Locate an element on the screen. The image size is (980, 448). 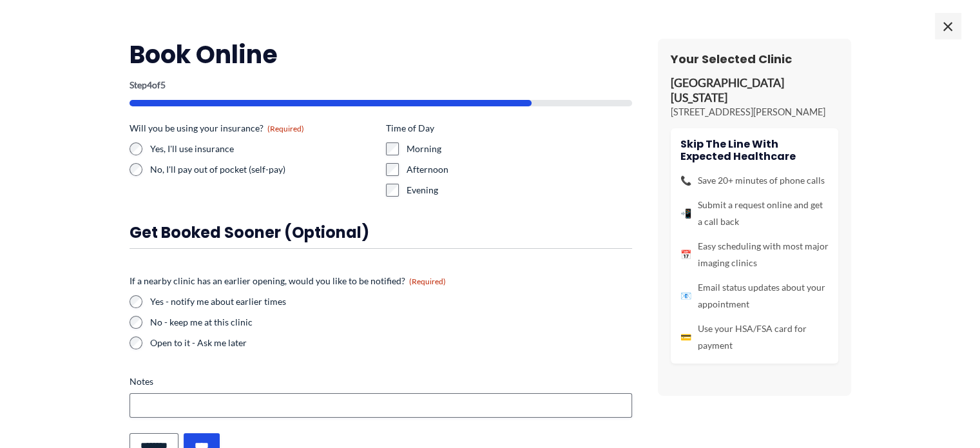
li: Easy scheduling with most major imaging clinics is located at coordinates (754, 255).